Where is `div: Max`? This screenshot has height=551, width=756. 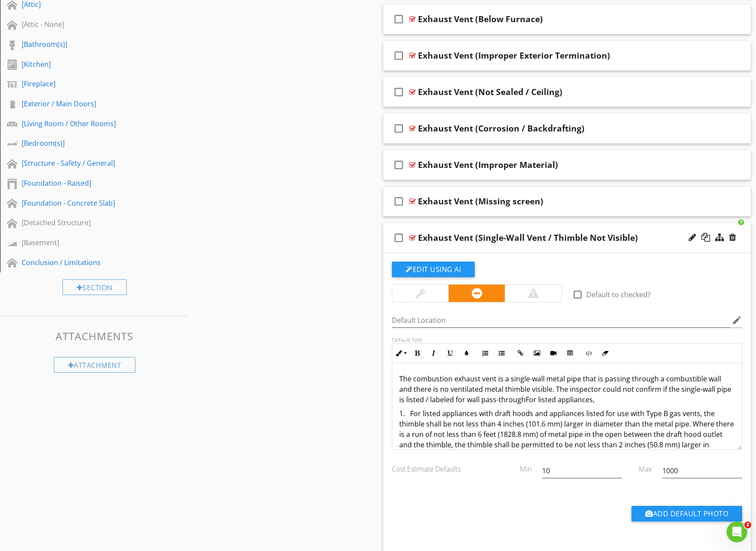 div: Max is located at coordinates (642, 466).